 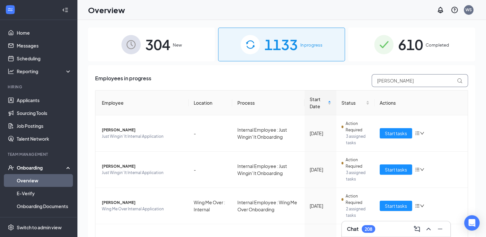 I want to click on span: Completed, so click(x=437, y=45).